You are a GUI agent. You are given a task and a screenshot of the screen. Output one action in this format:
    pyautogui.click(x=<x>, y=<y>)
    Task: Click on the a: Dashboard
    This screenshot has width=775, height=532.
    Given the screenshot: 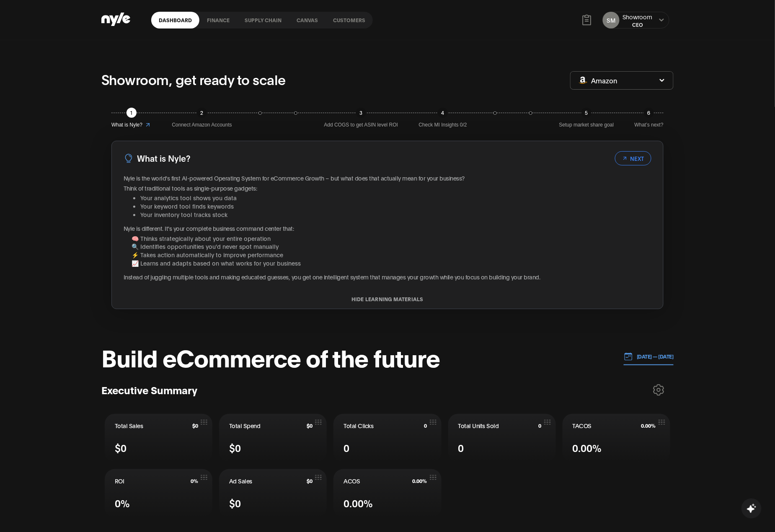 What is the action you would take?
    pyautogui.click(x=175, y=20)
    